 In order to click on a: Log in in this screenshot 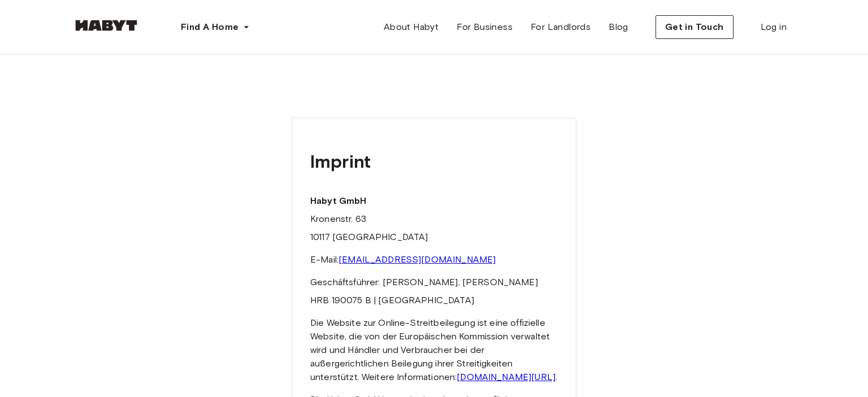, I will do `click(774, 27)`.